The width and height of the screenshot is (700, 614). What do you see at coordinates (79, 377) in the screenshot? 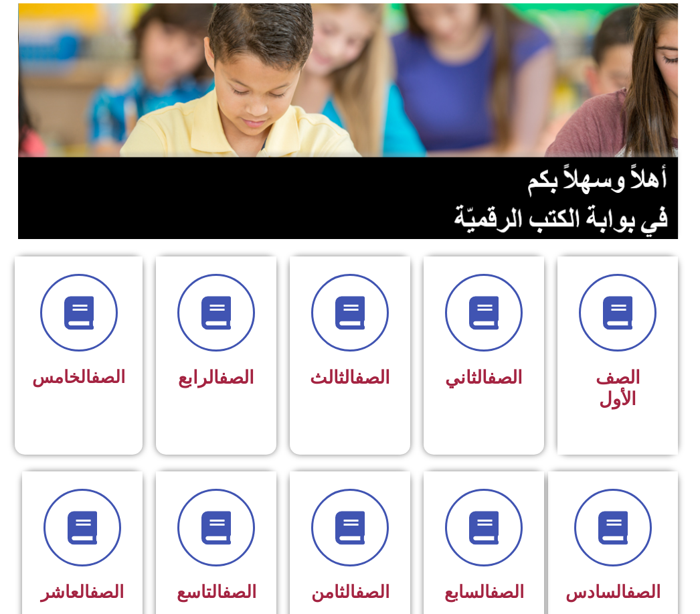
I see `span: الخامس` at bounding box center [79, 377].